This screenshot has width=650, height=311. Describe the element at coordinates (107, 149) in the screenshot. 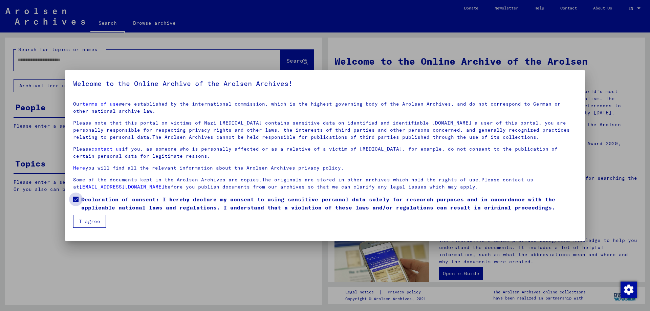

I see `a: contact us` at that location.